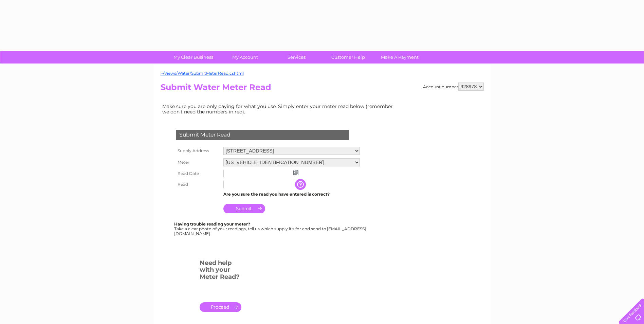 The image size is (644, 324). What do you see at coordinates (348, 57) in the screenshot?
I see `a: Customer Help` at bounding box center [348, 57].